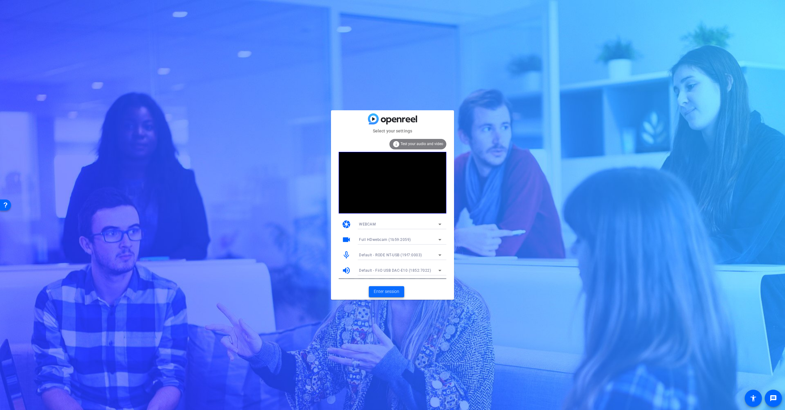 The image size is (785, 410). I want to click on button: Enter session, so click(386, 291).